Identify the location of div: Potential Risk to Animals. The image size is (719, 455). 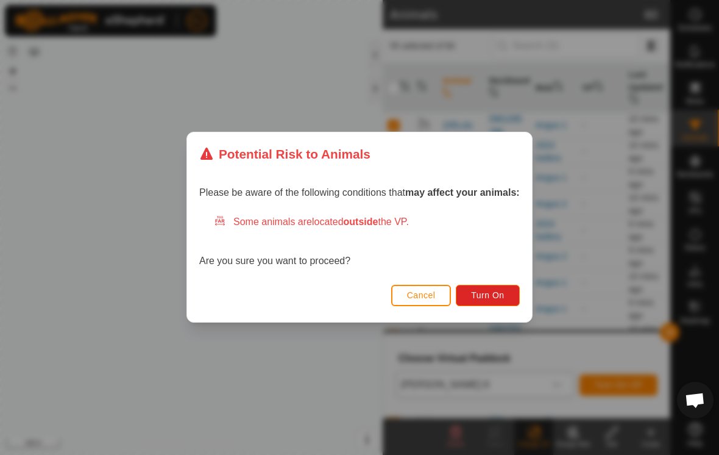
(285, 154).